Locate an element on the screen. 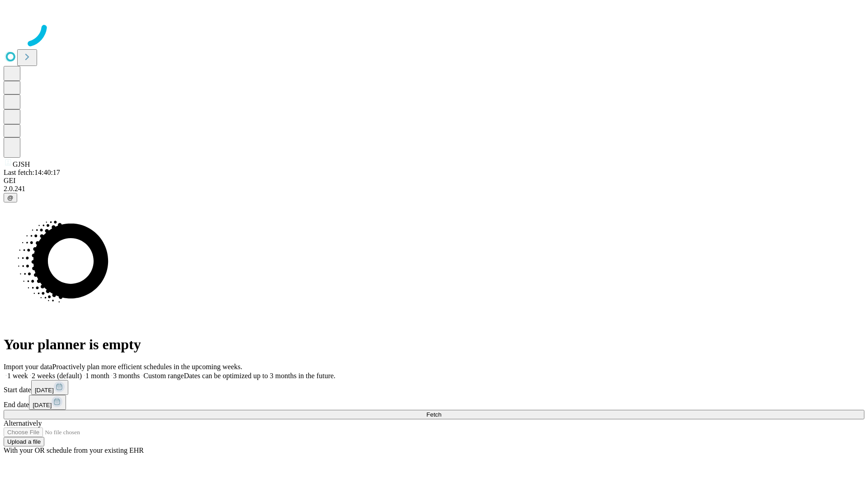 Image resolution: width=868 pixels, height=488 pixels. div: Start date is located at coordinates (434, 387).